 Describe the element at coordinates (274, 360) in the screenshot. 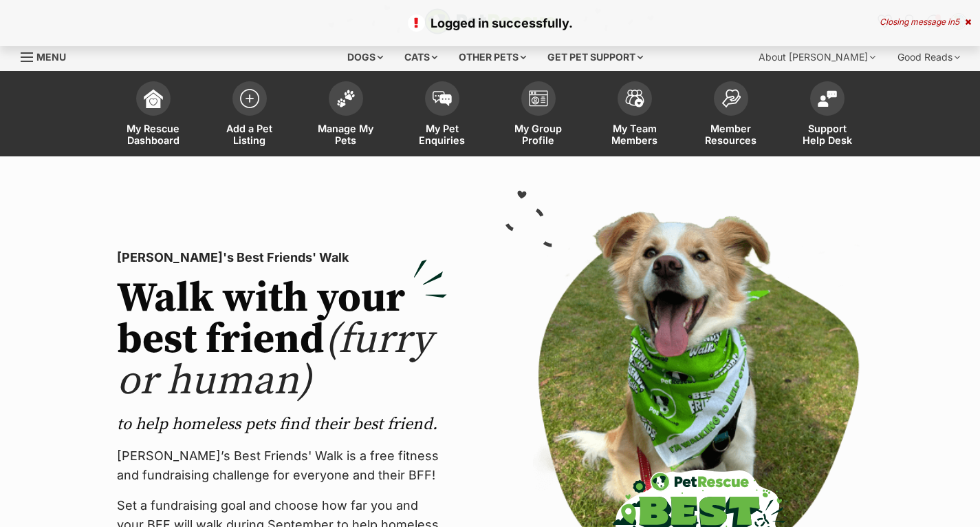

I see `span: (furry or human)` at that location.